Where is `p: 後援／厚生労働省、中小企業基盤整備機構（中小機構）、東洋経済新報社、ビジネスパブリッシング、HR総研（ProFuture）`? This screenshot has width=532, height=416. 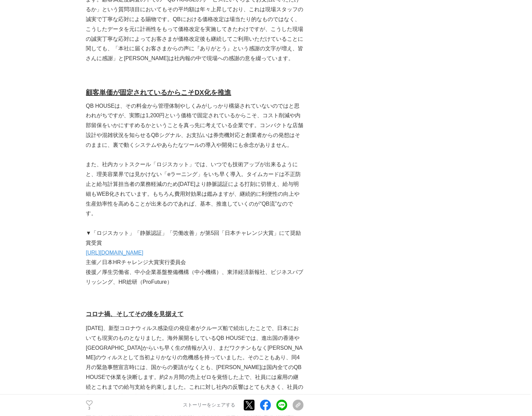
p: 後援／厚生労働省、中小企業基盤整備機構（中小機構）、東洋経済新報社、ビジネスパブリッシング、HR総研（ProFuture） is located at coordinates (195, 277).